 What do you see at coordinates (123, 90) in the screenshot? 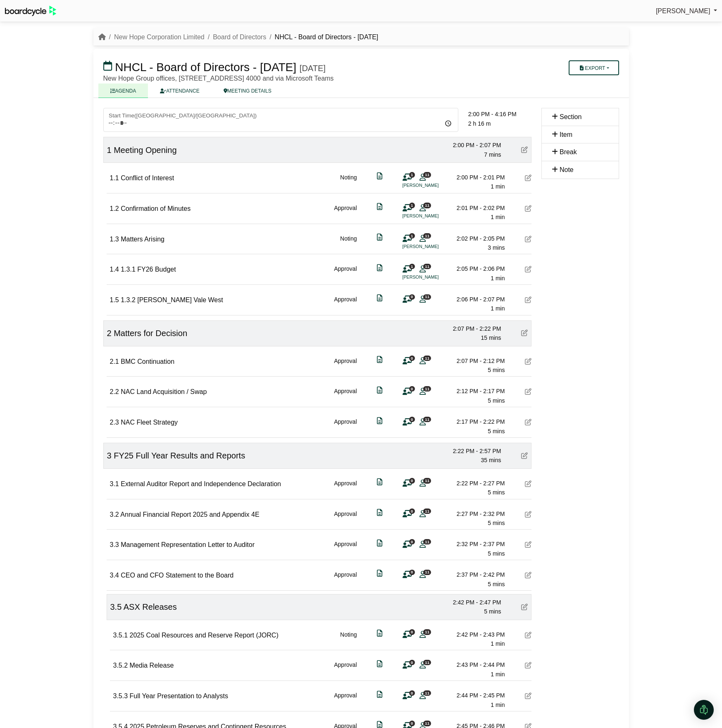
I see `a: AGENDA` at bounding box center [123, 90].